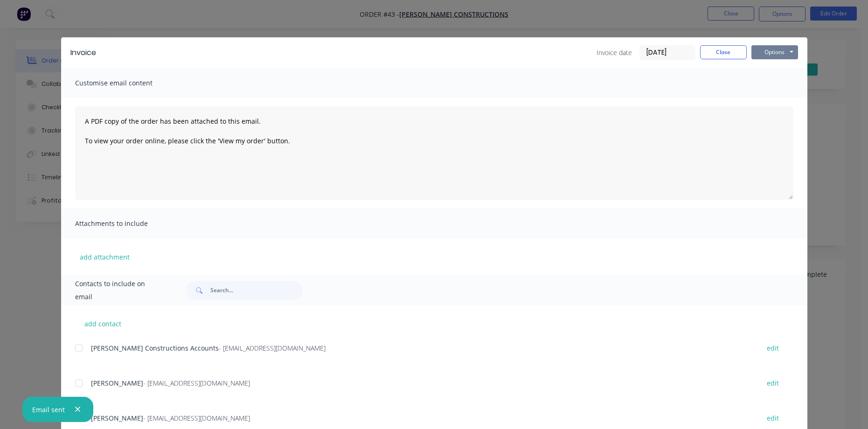 The image size is (868, 429). I want to click on textarea: A PDF copy of the order has been attached to this email. To view your order online, please click ..., so click(434, 153).